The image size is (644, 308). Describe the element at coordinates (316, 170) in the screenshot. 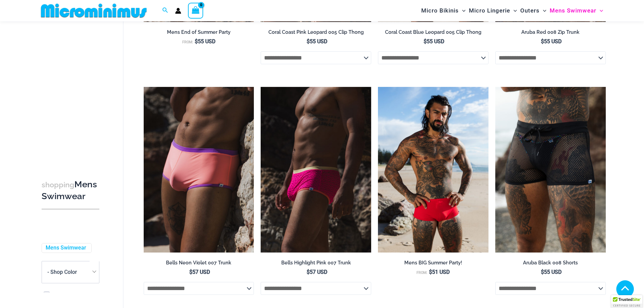

I see `a: Bells Highlight Pink 007 Trunk 04Bells Highlight Pink 007 Trunk 05Bells Highlight Pink 007 Trunk 05` at that location.